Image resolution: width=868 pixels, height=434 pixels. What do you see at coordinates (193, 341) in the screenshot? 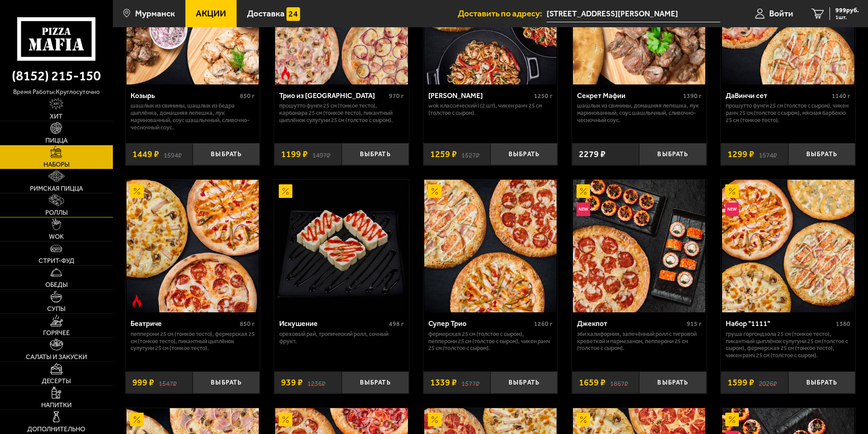
I see `p: Пепперони 25 см (тонкое тесто), Фермерская 25 см (тонкое тесто), Пикантный цыплёнок сулугуни 25 с...` at bounding box center [193, 341].